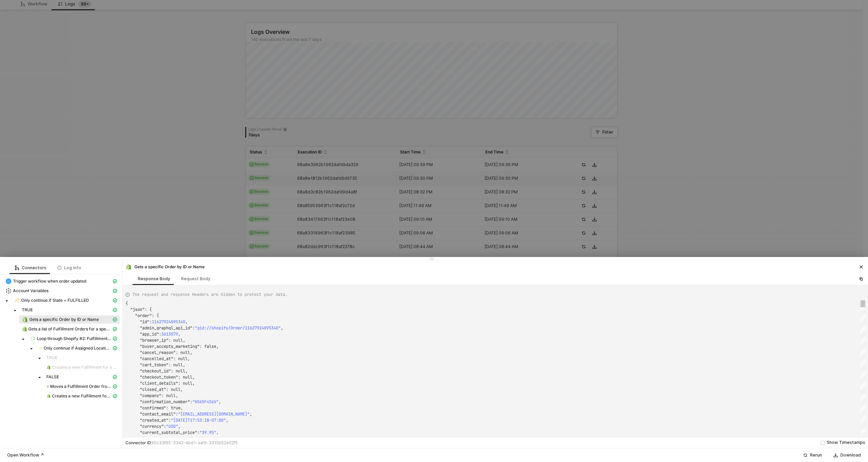 Image resolution: width=868 pixels, height=462 pixels. What do you see at coordinates (813, 455) in the screenshot?
I see `button: Rerun` at bounding box center [813, 455].